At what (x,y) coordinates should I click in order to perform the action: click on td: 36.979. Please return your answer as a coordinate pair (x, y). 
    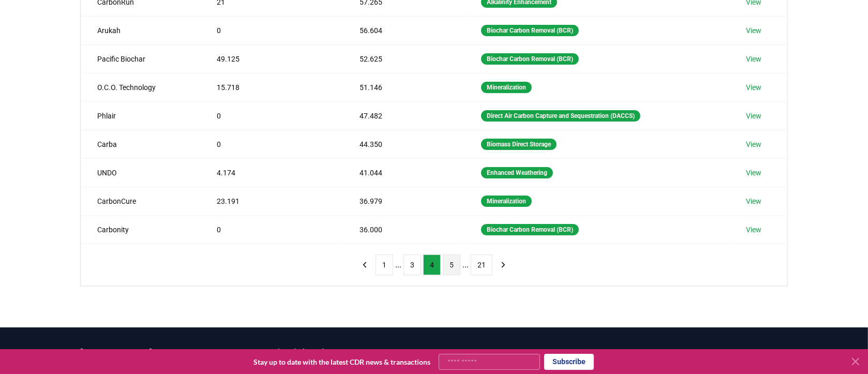
    Looking at the image, I should click on (404, 201).